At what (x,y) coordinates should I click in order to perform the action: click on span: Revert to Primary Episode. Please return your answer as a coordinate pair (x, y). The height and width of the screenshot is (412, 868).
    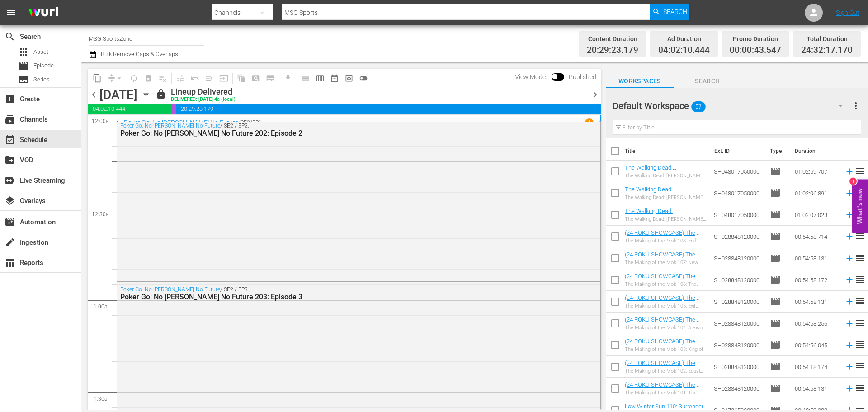
    Looking at the image, I should click on (195, 78).